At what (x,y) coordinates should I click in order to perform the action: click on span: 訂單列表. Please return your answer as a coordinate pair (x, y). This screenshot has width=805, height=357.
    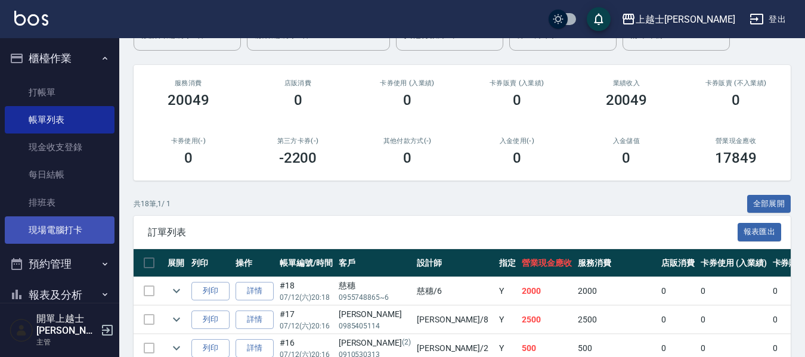
    Looking at the image, I should click on (443, 233).